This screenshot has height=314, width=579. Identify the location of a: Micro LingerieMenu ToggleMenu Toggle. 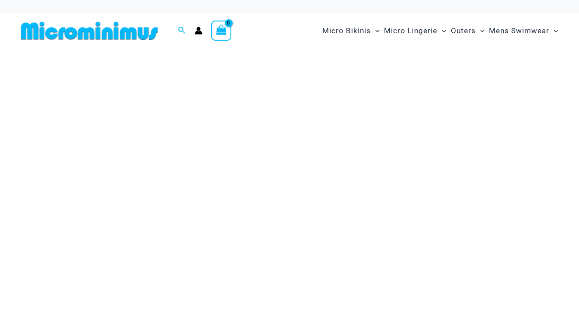
(415, 31).